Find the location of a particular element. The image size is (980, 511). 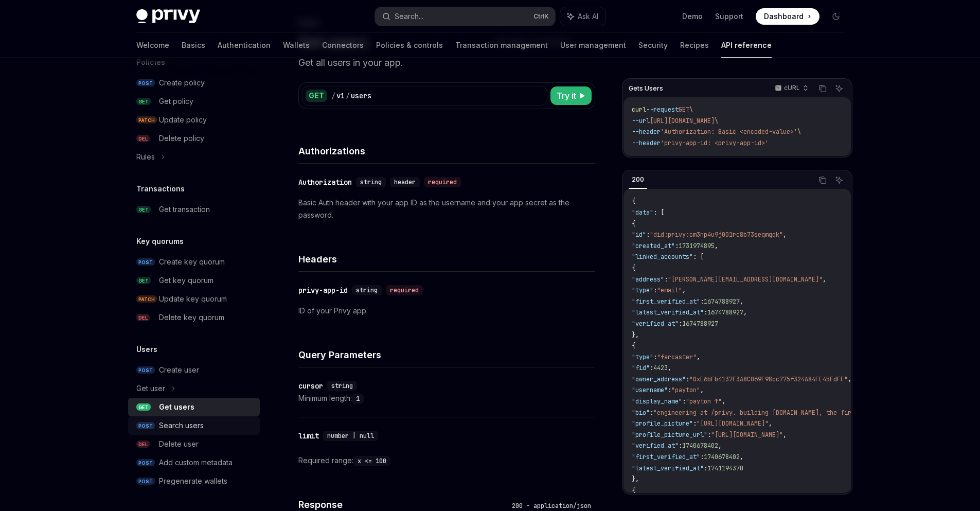

a: Dashboard is located at coordinates (788, 16).